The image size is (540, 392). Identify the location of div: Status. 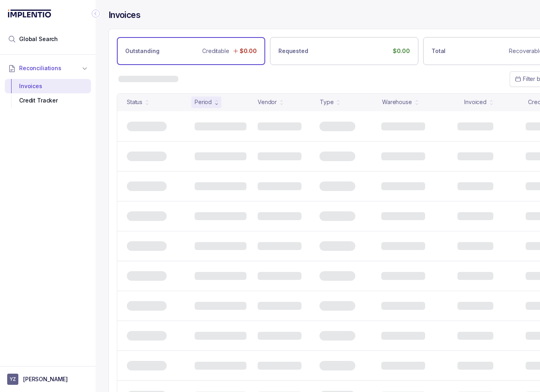
(134, 102).